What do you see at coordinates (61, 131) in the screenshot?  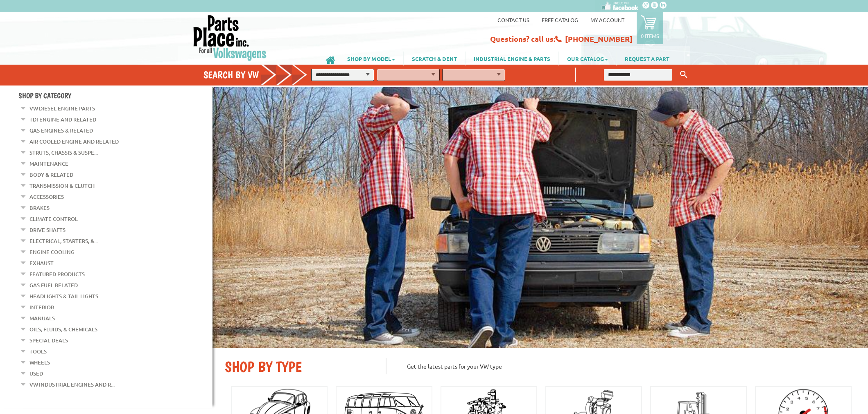 I see `a: Gas Engines & Related` at bounding box center [61, 131].